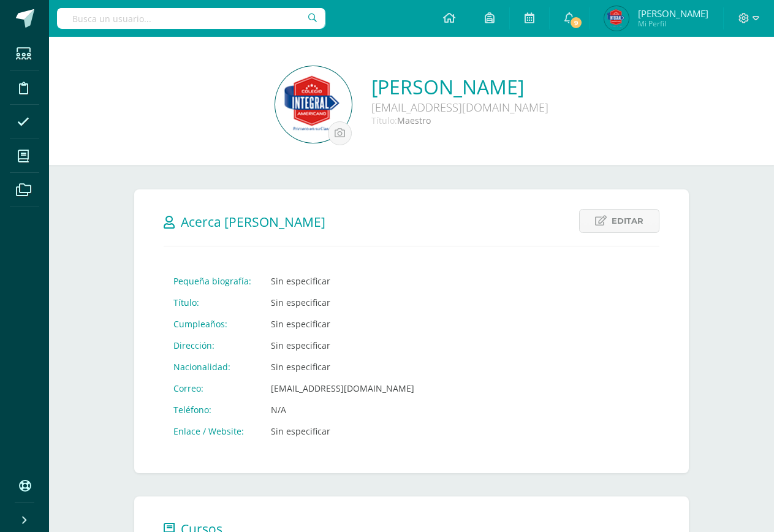 The height and width of the screenshot is (532, 774). What do you see at coordinates (414, 120) in the screenshot?
I see `span: Maestro` at bounding box center [414, 120].